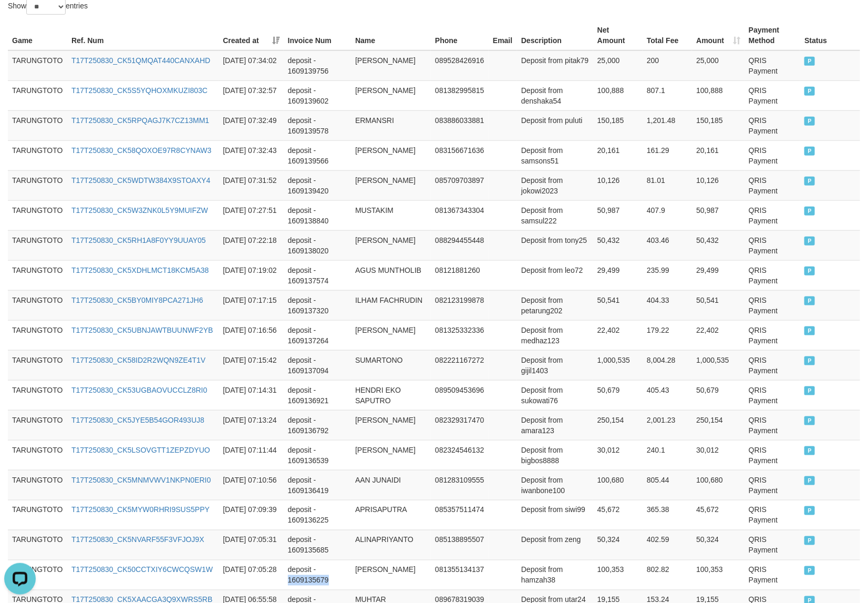 This screenshot has width=868, height=603. Describe the element at coordinates (668, 455) in the screenshot. I see `td: 240.1` at that location.